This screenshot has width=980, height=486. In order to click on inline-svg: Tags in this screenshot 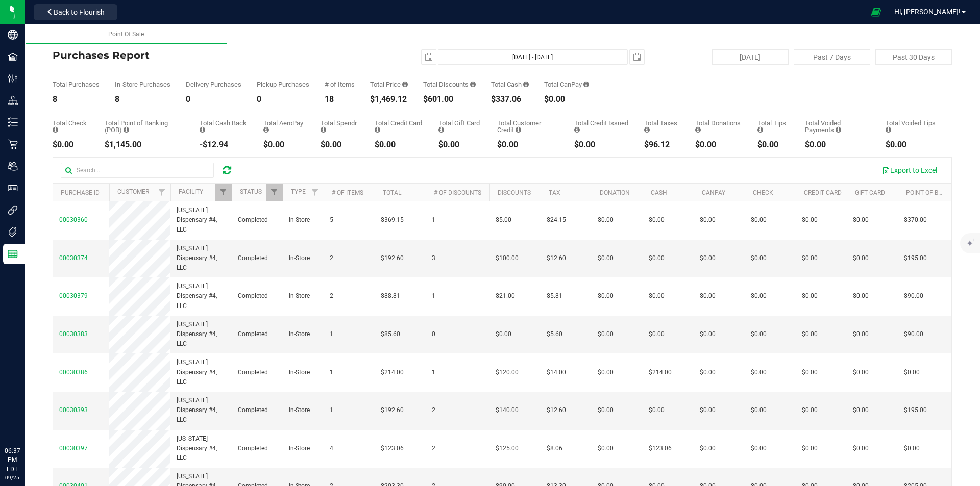, I will do `click(13, 232)`.